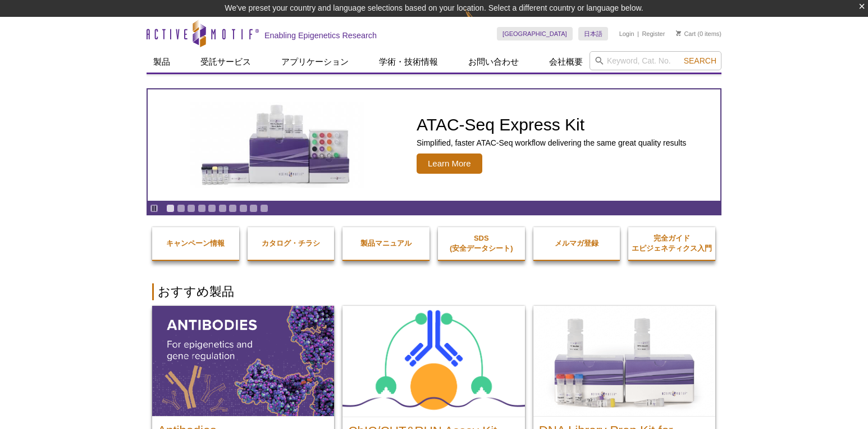 This screenshot has height=429, width=868. Describe the element at coordinates (479, 21) in the screenshot. I see `img: Change Here` at that location.